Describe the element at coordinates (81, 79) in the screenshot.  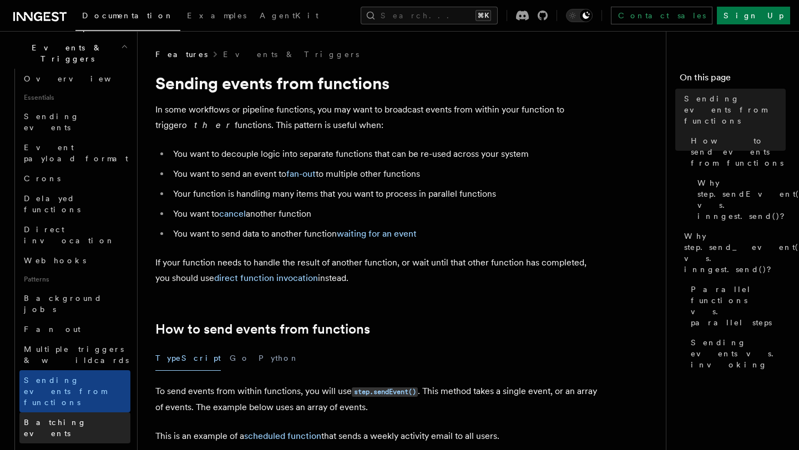
I see `span: Overview` at that location.